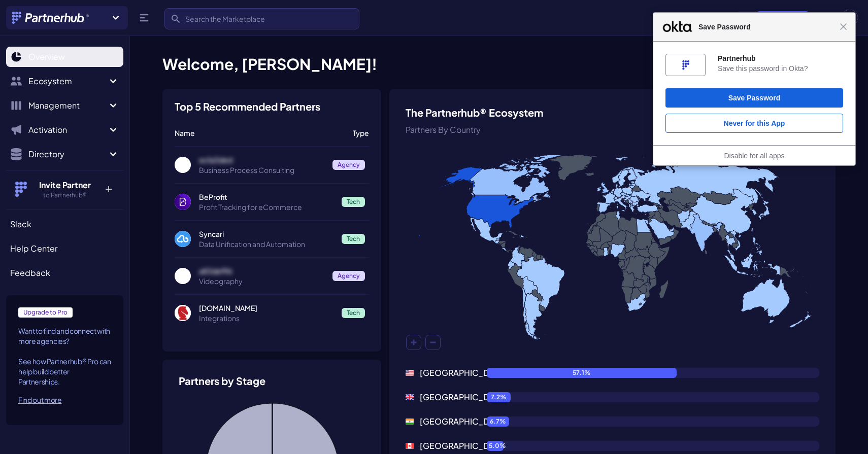 This screenshot has height=454, width=868. Describe the element at coordinates (498, 422) in the screenshot. I see `div: 6.7%` at that location.